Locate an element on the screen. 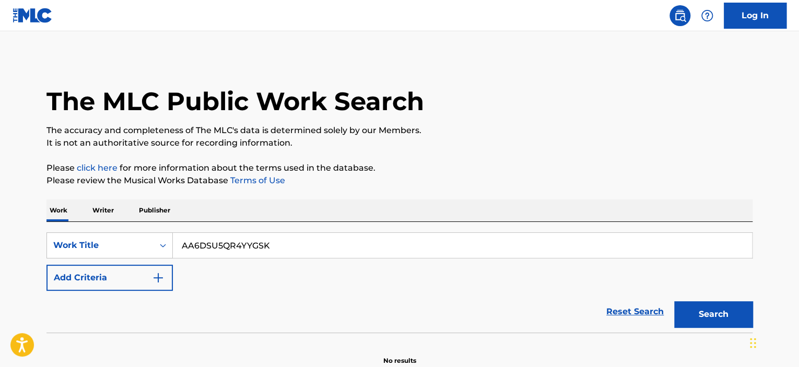  p: The accuracy and completeness of The MLC's data is determined solely by our Members. is located at coordinates (399, 131).